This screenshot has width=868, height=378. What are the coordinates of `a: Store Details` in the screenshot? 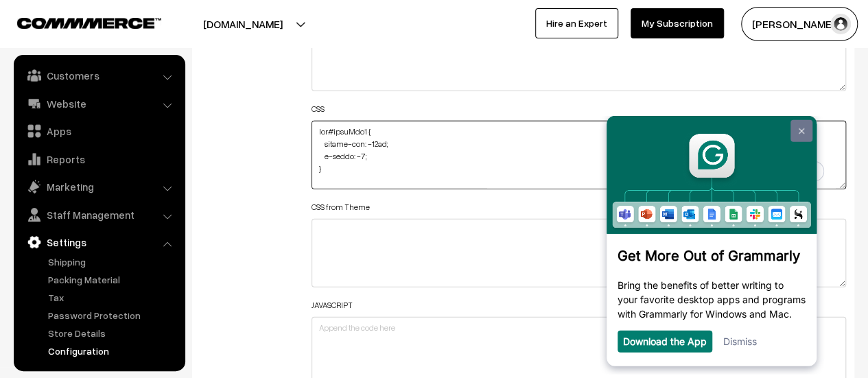 It's located at (113, 333).